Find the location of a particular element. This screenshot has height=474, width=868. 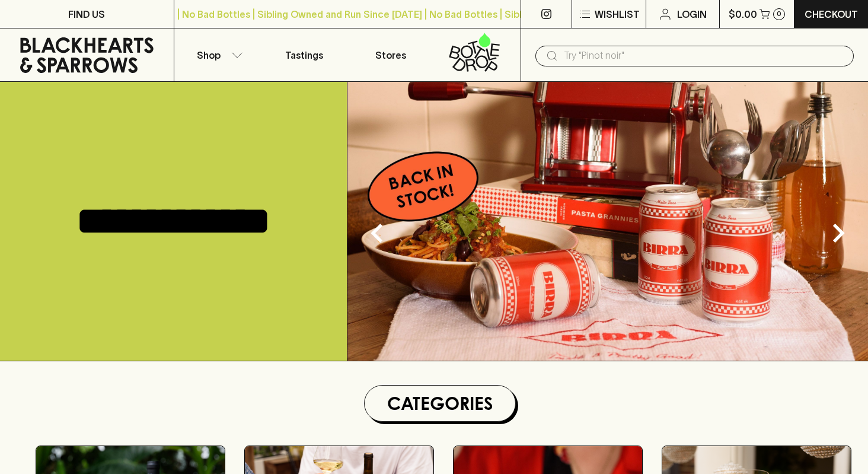

p: Tastings is located at coordinates (304, 56).